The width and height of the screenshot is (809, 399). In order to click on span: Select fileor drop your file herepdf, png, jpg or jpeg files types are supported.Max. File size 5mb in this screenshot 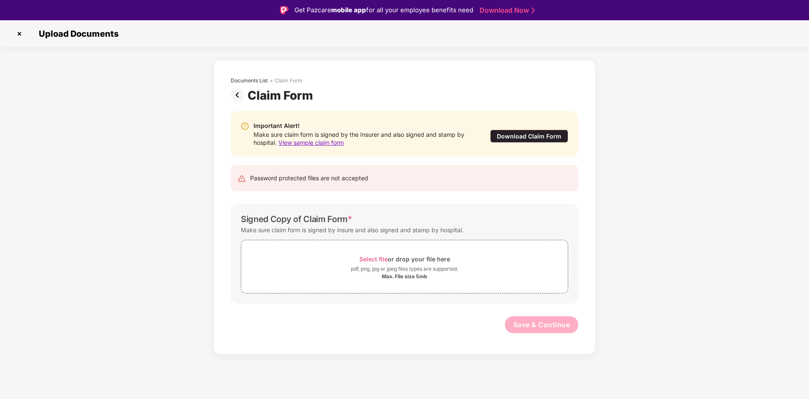, I will do `click(404, 266)`.